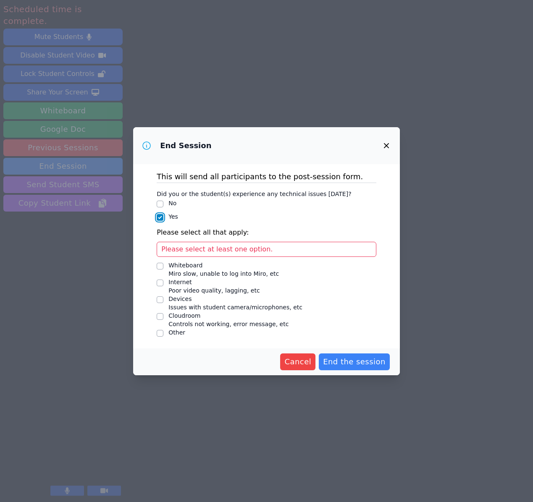  I want to click on label: Yes, so click(173, 217).